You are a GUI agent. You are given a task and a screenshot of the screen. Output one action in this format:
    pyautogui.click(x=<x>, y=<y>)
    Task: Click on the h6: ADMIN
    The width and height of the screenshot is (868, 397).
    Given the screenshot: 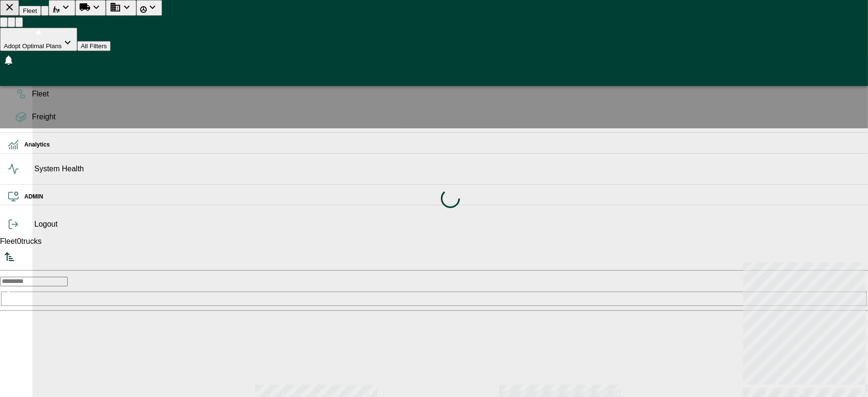 What is the action you would take?
    pyautogui.click(x=442, y=196)
    